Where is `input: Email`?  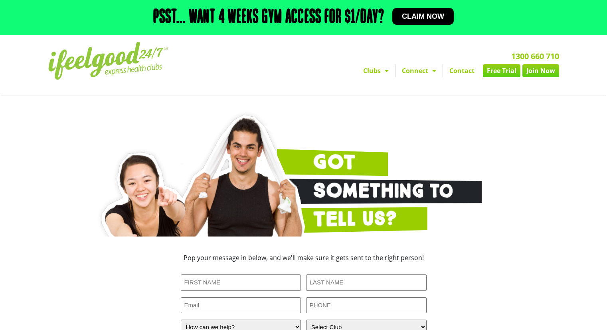 input: Email is located at coordinates (241, 305).